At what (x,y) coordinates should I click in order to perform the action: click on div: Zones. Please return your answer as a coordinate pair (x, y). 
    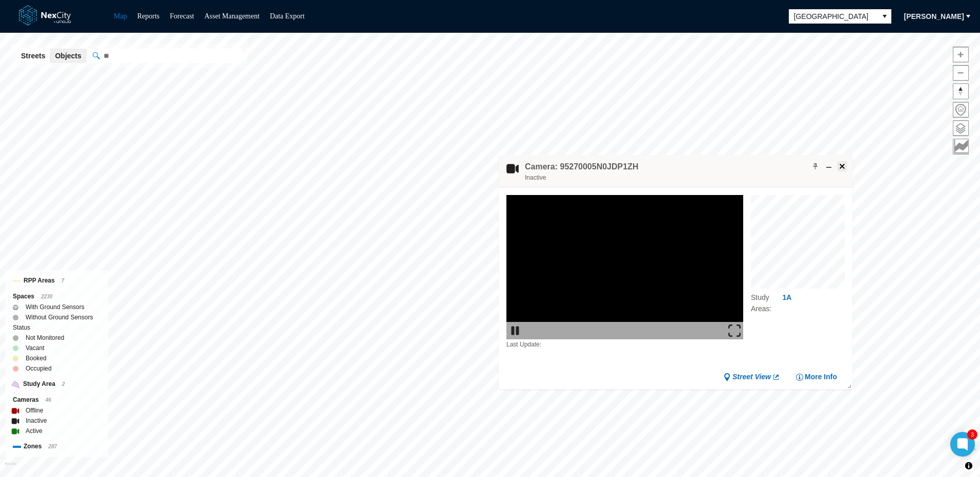
    Looking at the image, I should click on (56, 447).